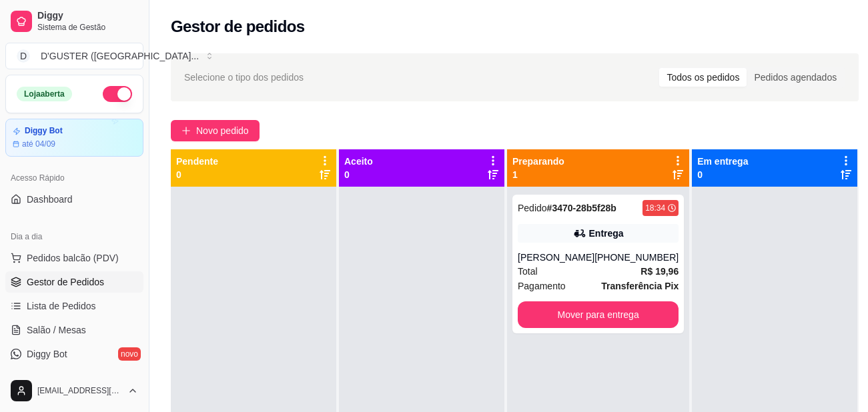 The image size is (868, 412). I want to click on span: Diggy, so click(87, 16).